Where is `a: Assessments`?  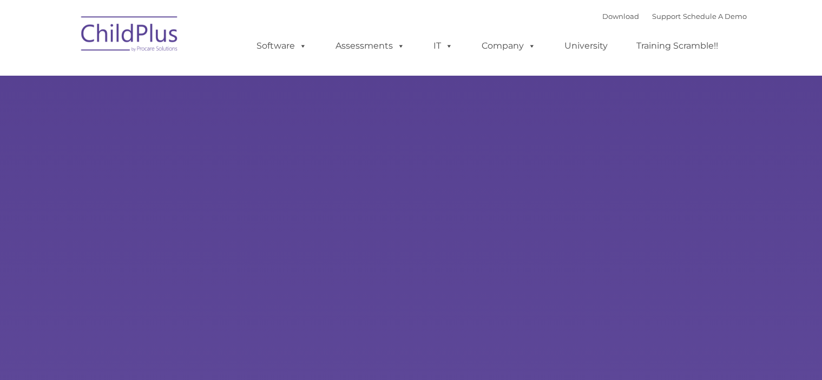
a: Assessments is located at coordinates (370, 46).